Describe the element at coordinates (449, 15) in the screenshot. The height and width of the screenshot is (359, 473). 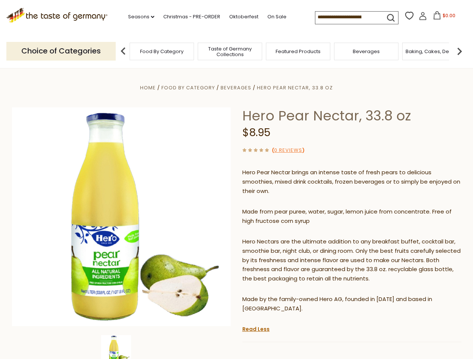
I see `span: $0.00` at that location.